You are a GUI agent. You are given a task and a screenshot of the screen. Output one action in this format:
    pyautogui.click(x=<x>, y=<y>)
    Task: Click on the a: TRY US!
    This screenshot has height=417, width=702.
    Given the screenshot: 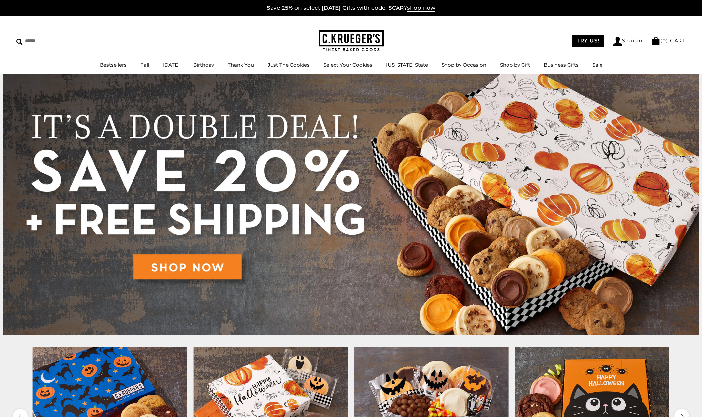 What is the action you would take?
    pyautogui.click(x=588, y=41)
    